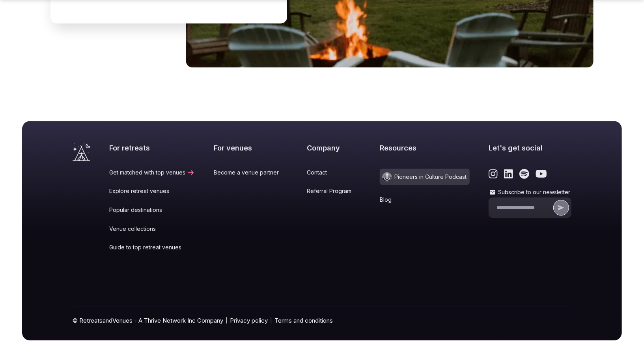 Image resolution: width=644 pixels, height=364 pixels. I want to click on a: Guide to top retreat venues, so click(152, 247).